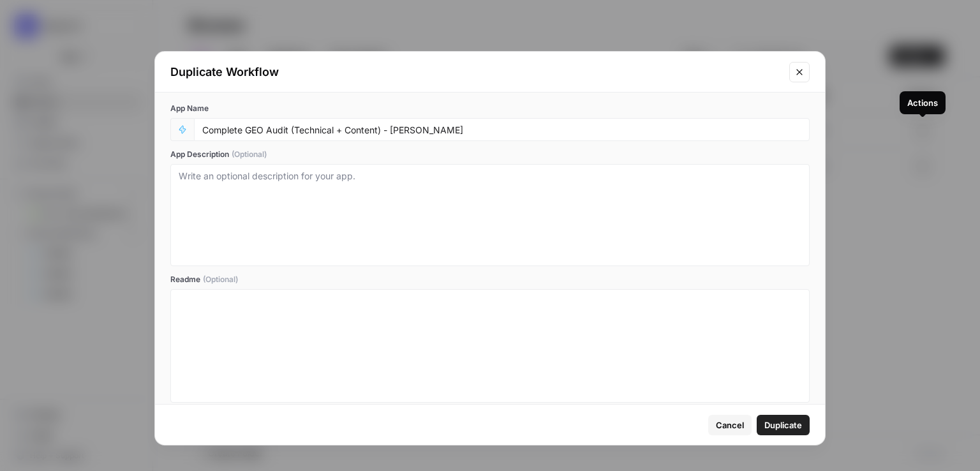 This screenshot has width=980, height=471. What do you see at coordinates (501, 130) in the screenshot?
I see `input: Untitled` at bounding box center [501, 130].